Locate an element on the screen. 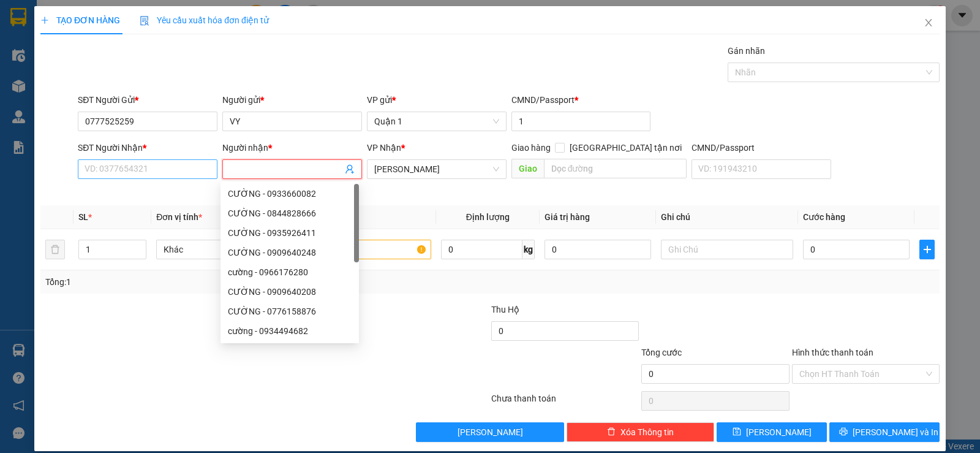 The image size is (980, 453). div: CƯỜNG - 0909640208 is located at coordinates (289, 292).